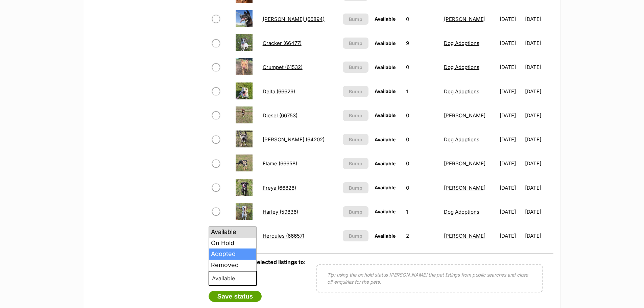 Image resolution: width=644 pixels, height=308 pixels. I want to click on a: Crumpet (61532), so click(283, 67).